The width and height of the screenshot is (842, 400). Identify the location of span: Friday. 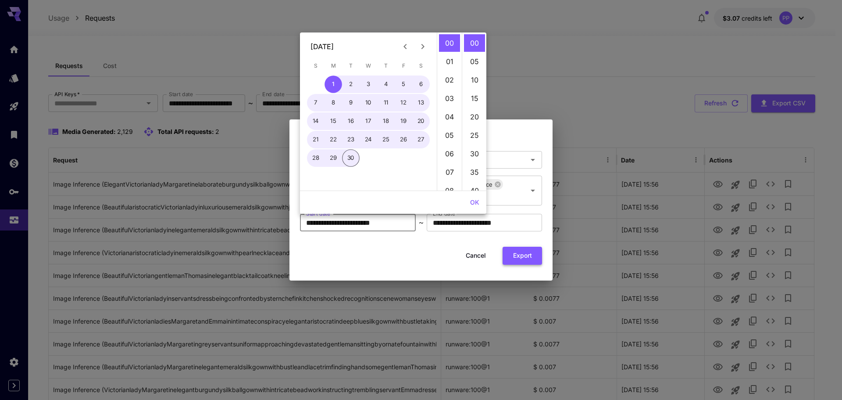
(403, 66).